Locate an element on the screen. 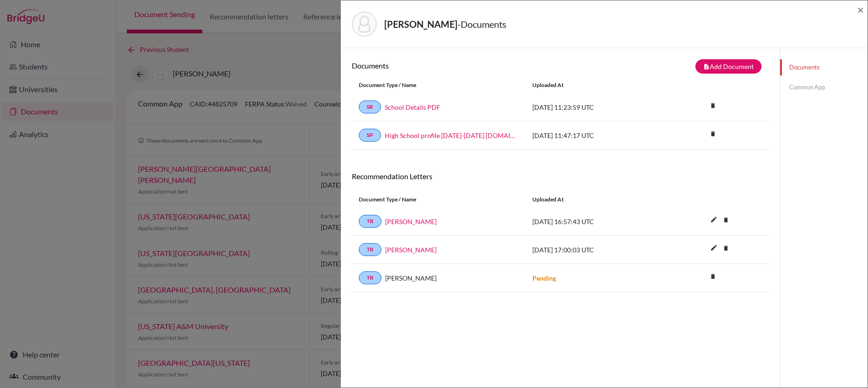 Image resolution: width=868 pixels, height=388 pixels. button: Close is located at coordinates (860, 10).